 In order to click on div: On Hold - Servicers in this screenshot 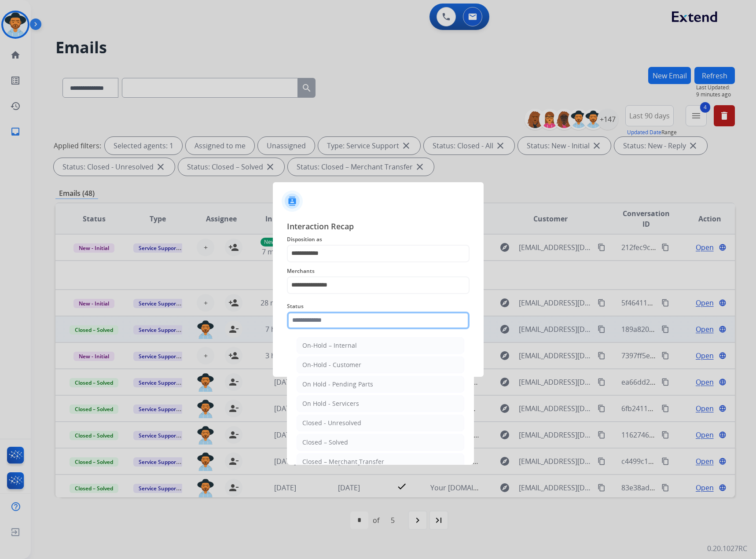, I will do `click(330, 403)`.